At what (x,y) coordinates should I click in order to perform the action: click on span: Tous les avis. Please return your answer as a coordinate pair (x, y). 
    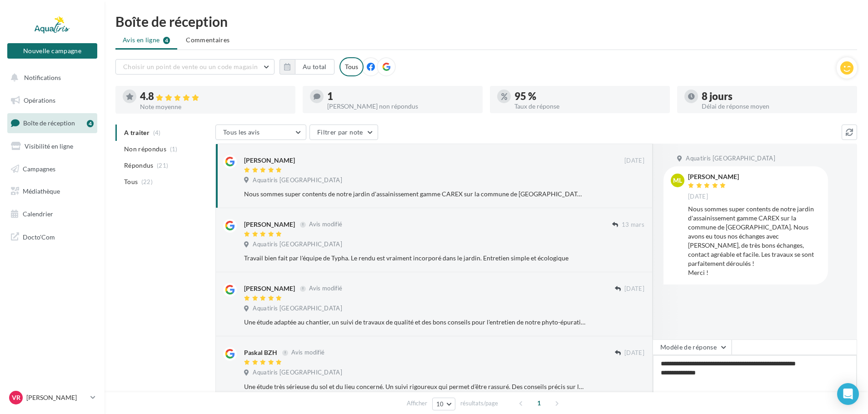
    Looking at the image, I should click on (241, 132).